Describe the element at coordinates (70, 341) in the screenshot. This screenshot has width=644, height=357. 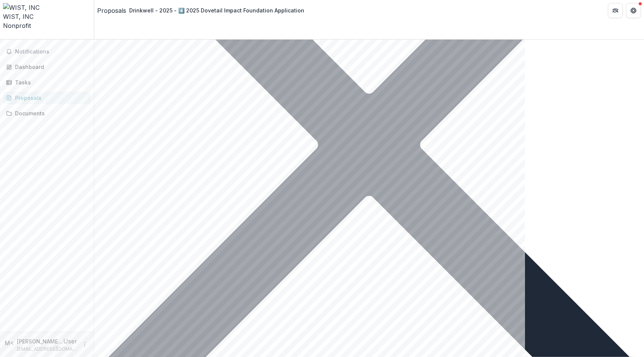
I see `p: User` at that location.